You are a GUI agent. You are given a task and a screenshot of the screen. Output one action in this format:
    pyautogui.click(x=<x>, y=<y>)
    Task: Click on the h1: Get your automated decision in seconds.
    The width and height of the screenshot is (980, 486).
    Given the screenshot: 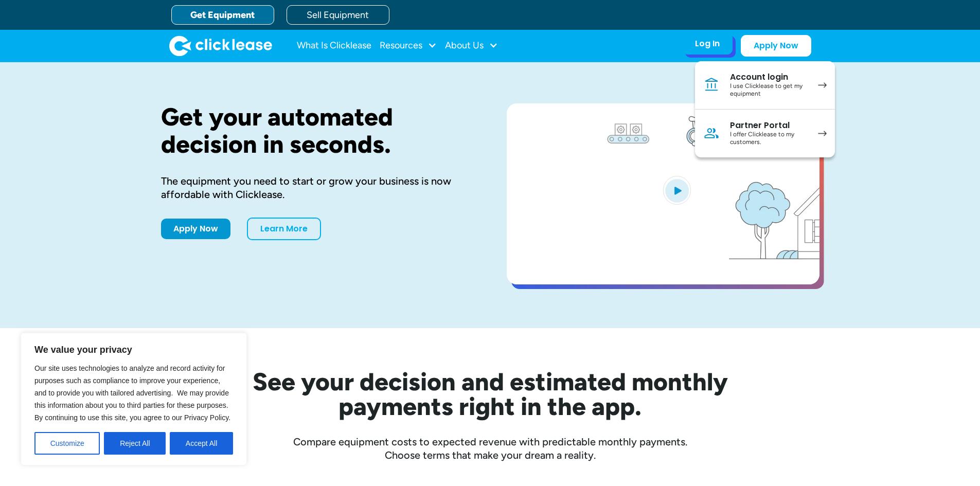 What is the action you would take?
    pyautogui.click(x=318, y=131)
    